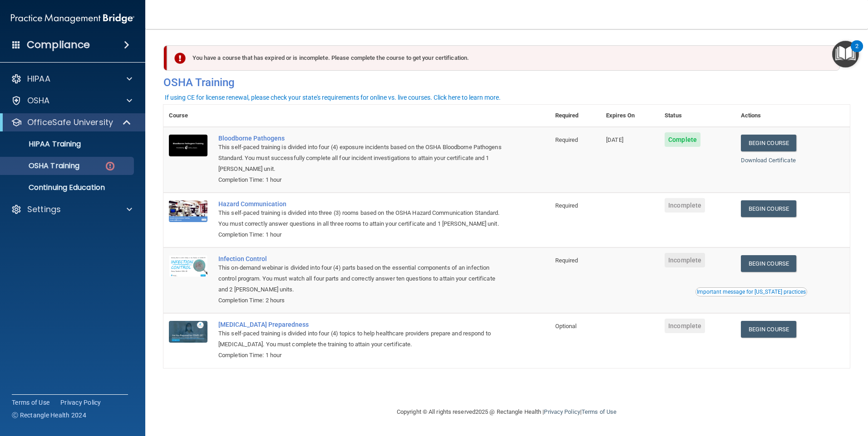 Image resolution: width=868 pixels, height=436 pixels. I want to click on a: Bloodborne Pathogens, so click(361, 138).